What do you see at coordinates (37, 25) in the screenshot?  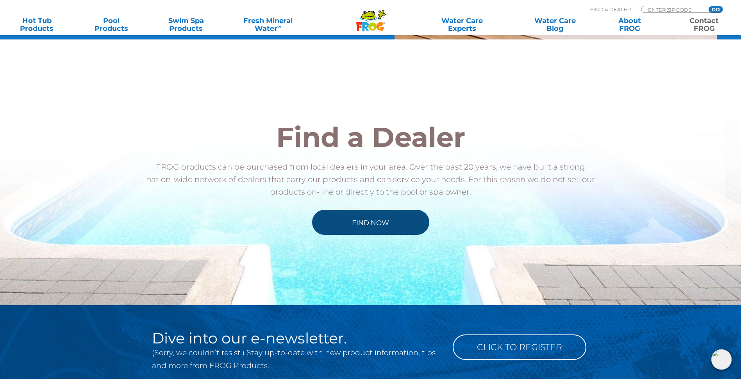 I see `a: Hot TubProducts` at bounding box center [37, 25].